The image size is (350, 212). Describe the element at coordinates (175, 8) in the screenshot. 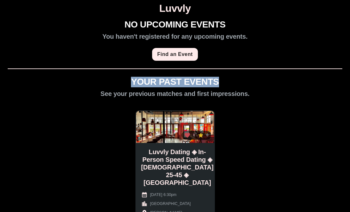

I see `h1: Luvvly` at that location.